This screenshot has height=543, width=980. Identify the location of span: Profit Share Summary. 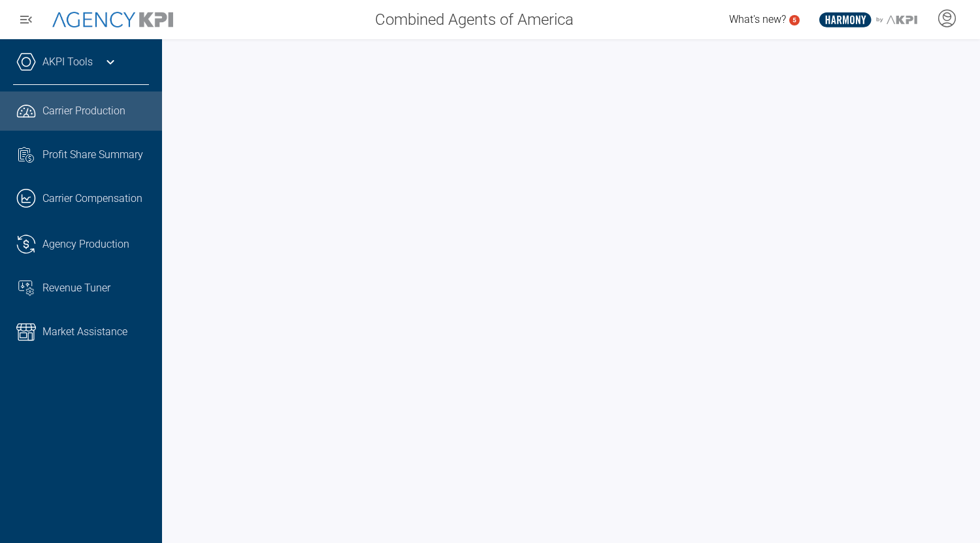
(93, 155).